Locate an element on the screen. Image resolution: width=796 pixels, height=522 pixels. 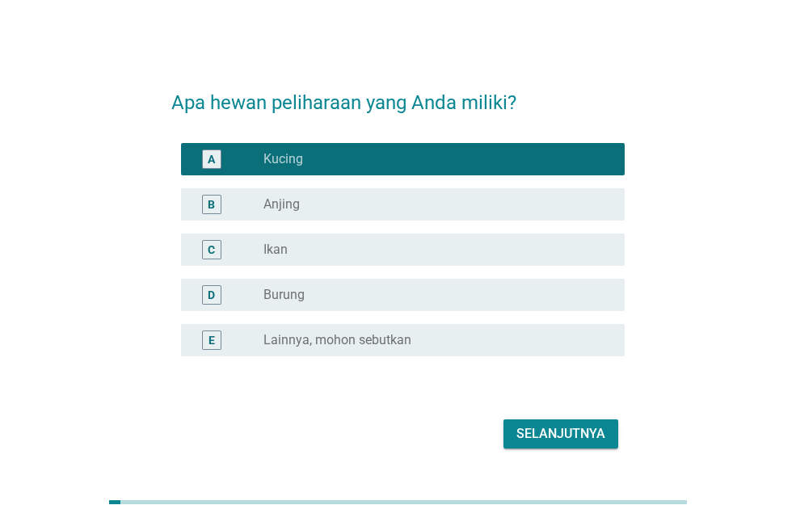
div: C is located at coordinates (211, 249).